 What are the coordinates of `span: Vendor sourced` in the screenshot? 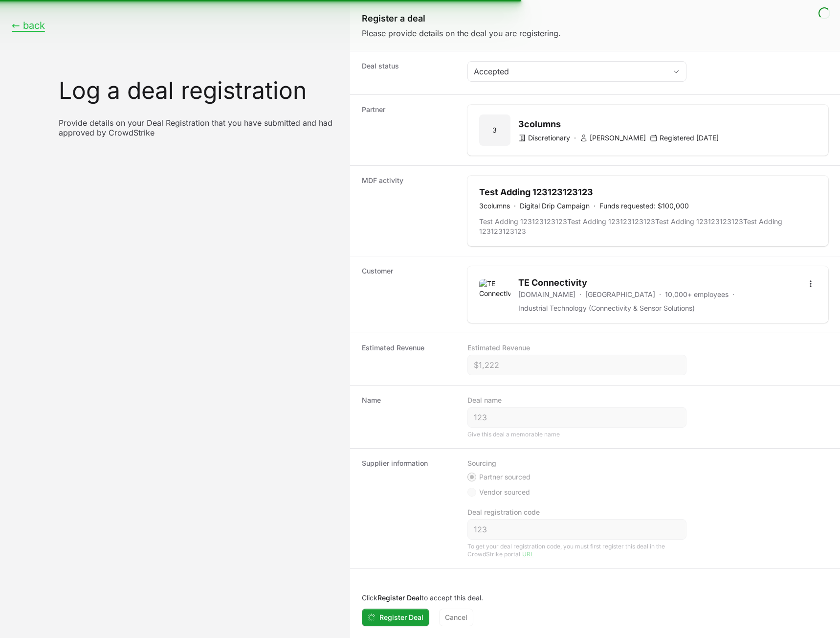 It's located at (505, 492).